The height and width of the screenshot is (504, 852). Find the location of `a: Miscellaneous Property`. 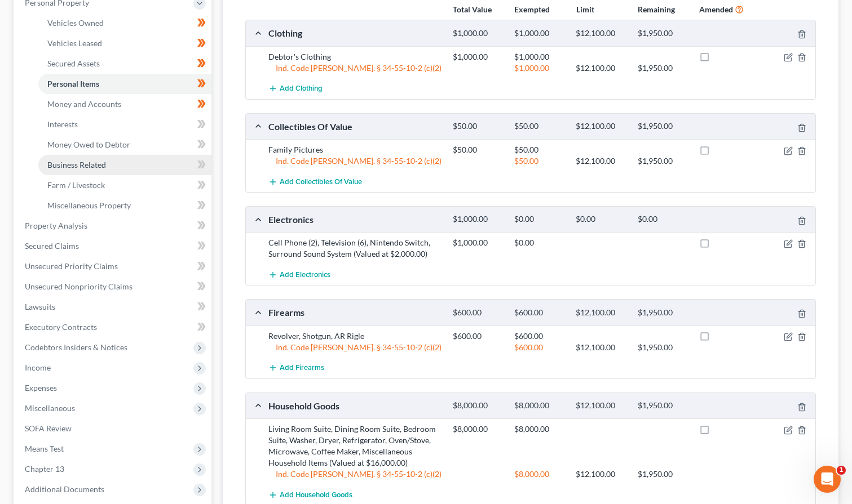

a: Miscellaneous Property is located at coordinates (125, 205).